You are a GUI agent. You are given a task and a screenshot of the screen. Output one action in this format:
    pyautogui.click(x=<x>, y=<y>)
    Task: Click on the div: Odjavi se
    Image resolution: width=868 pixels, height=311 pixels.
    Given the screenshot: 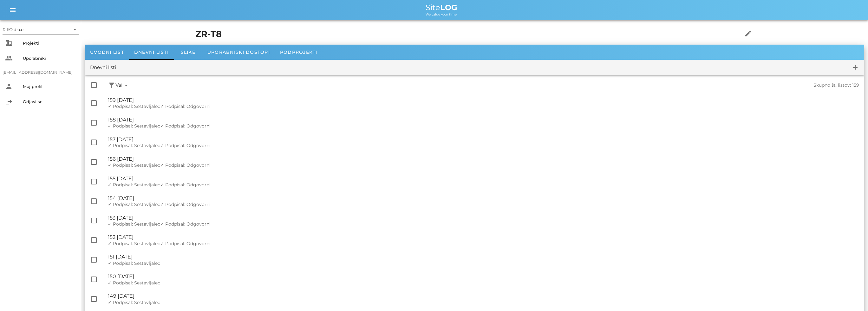 What is the action you would take?
    pyautogui.click(x=50, y=101)
    